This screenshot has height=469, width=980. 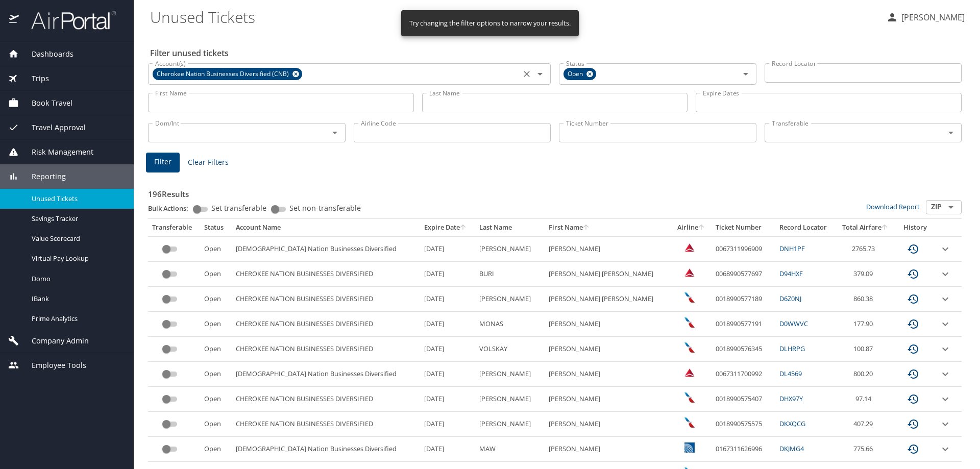 I want to click on a: D94HXF, so click(x=791, y=273).